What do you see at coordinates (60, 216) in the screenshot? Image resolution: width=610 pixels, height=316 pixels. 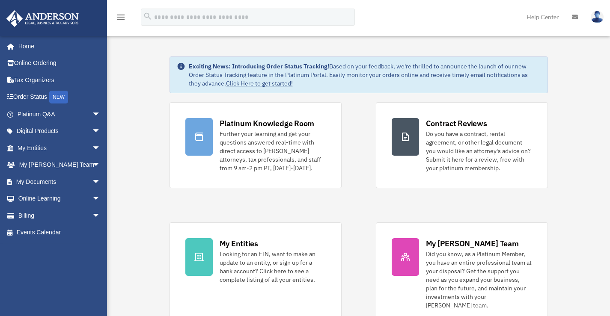 I see `a: Billingarrow_drop_down` at bounding box center [60, 216].